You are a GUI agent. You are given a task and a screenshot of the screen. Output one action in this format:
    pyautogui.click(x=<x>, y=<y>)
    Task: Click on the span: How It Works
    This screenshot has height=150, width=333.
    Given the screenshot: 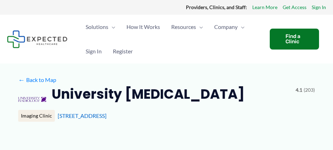 What is the action you would take?
    pyautogui.click(x=143, y=27)
    